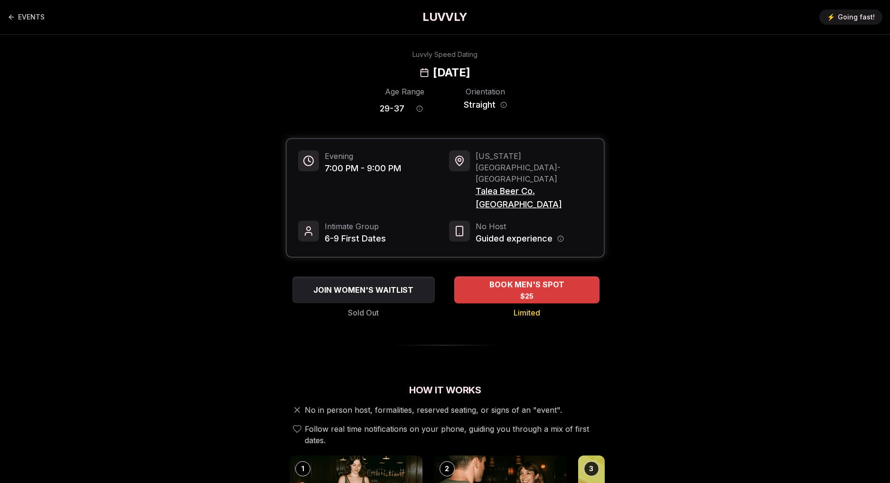 This screenshot has height=483, width=890. What do you see at coordinates (355, 239) in the screenshot?
I see `span: 6-9 First Dates` at bounding box center [355, 239].